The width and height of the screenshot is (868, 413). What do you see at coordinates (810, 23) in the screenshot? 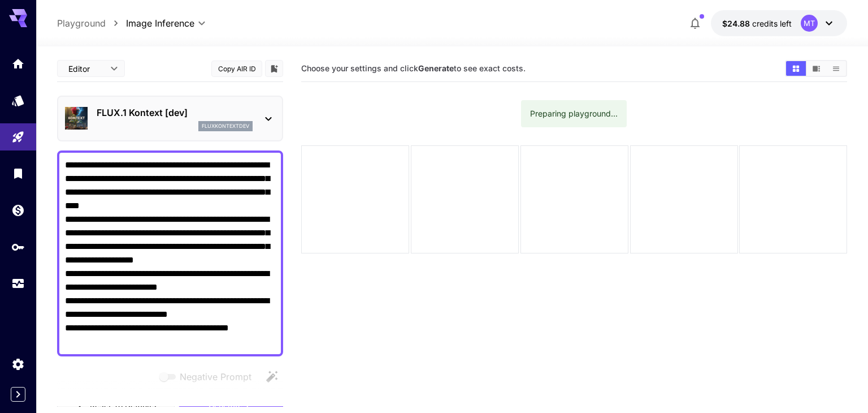
I see `div: MT` at bounding box center [810, 23].